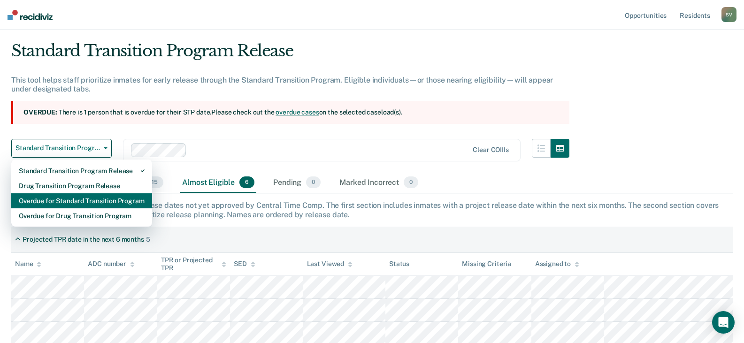 The image size is (744, 343). I want to click on div: Assigned to, so click(557, 264).